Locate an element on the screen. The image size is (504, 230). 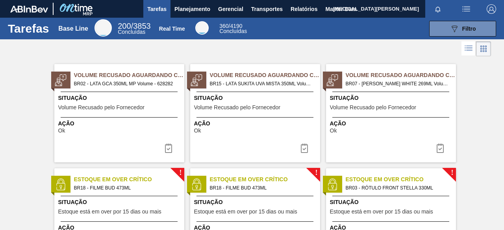
span: BR02 - LATA GCA 350ML MP Volume - 628282 is located at coordinates (126, 84).